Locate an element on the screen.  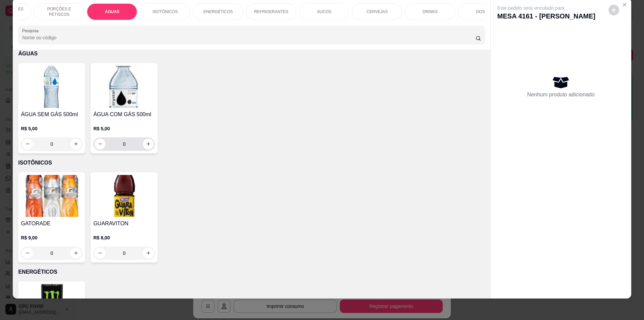
p: CERVEJAS is located at coordinates (377, 12).